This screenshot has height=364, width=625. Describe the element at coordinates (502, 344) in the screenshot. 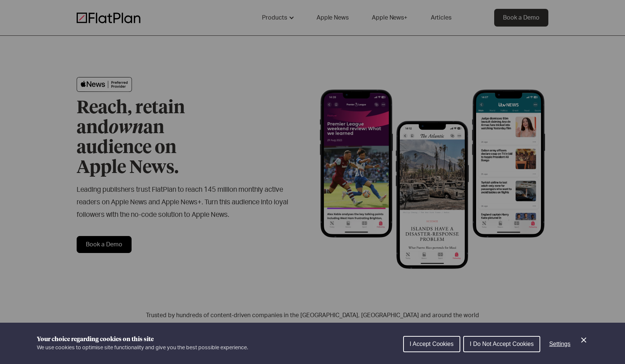

I see `button: I Do Not Accept Cookies` at that location.